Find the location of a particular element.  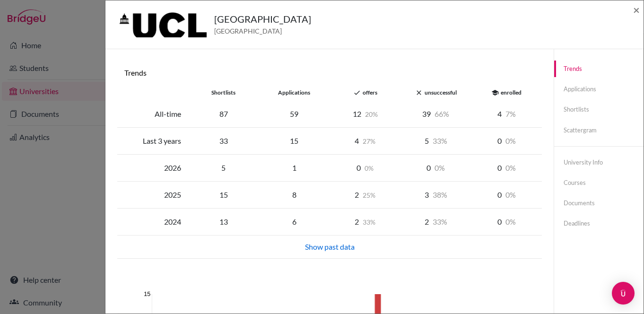

a: Trends is located at coordinates (598, 69).